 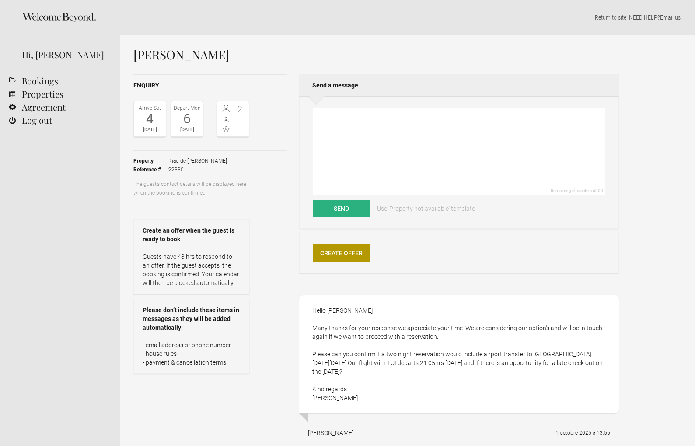 What do you see at coordinates (408, 17) in the screenshot?
I see `p: | NEED HELP? .` at bounding box center [408, 17].